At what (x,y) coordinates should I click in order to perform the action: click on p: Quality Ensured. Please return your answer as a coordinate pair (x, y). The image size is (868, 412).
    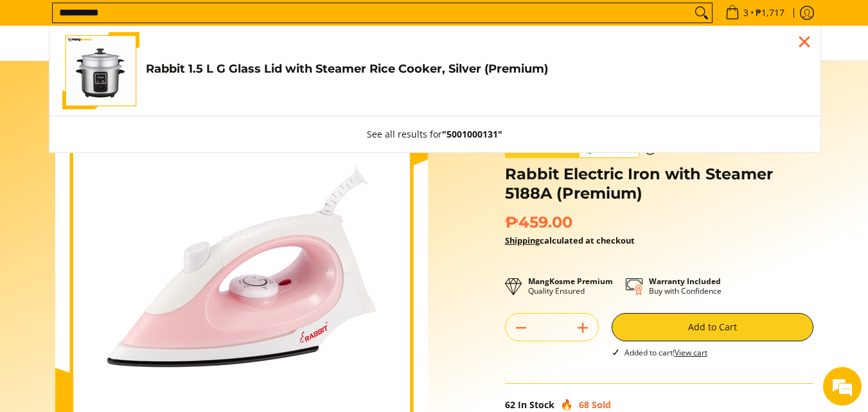
    Looking at the image, I should click on (571, 286).